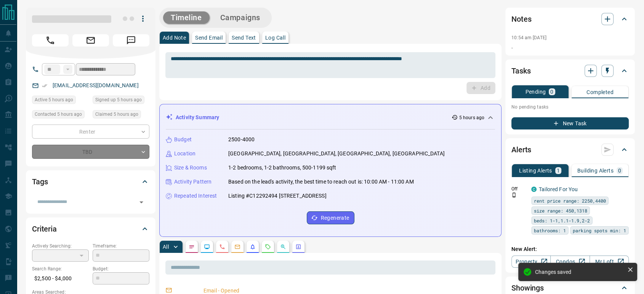  Describe the element at coordinates (118, 100) in the screenshot. I see `span: Signed up 5 hours ago` at that location.